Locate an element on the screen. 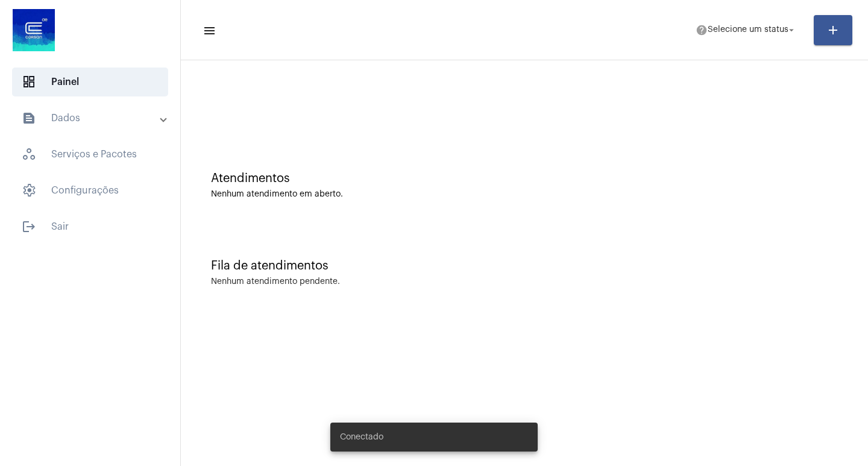 This screenshot has height=466, width=868. mat-icon: add is located at coordinates (833, 30).